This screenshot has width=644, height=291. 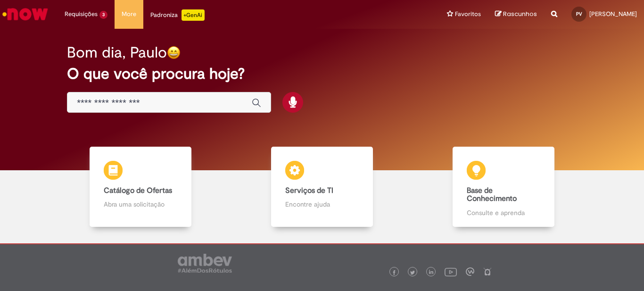 What do you see at coordinates (25, 14) in the screenshot?
I see `img: ServiceNow` at bounding box center [25, 14].